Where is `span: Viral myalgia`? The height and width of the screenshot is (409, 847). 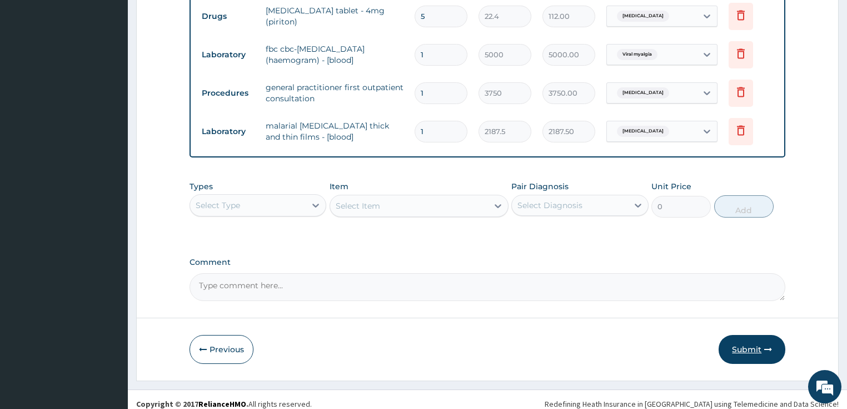
span: Viral myalgia is located at coordinates (637, 54).